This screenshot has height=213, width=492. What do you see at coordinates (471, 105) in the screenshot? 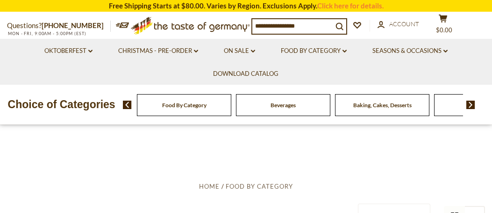
I see `img: next arrow` at bounding box center [471, 105].